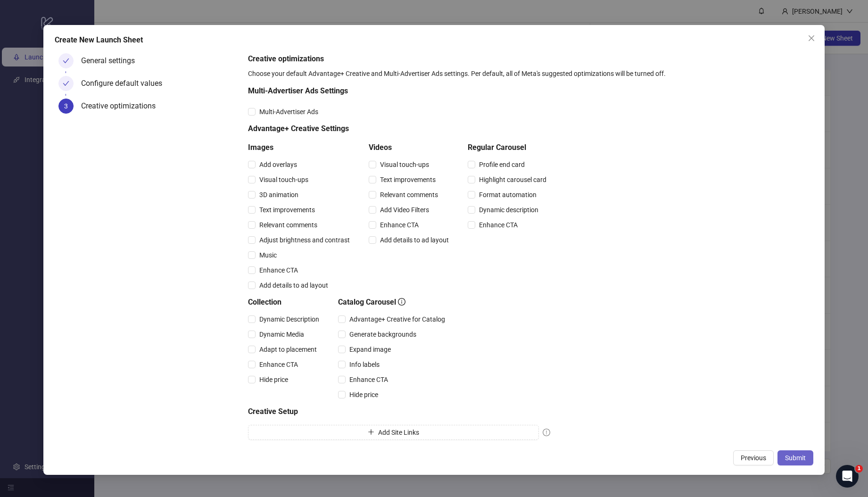 Image resolution: width=868 pixels, height=497 pixels. Describe the element at coordinates (547, 432) in the screenshot. I see `span: exclamation-circle` at that location.